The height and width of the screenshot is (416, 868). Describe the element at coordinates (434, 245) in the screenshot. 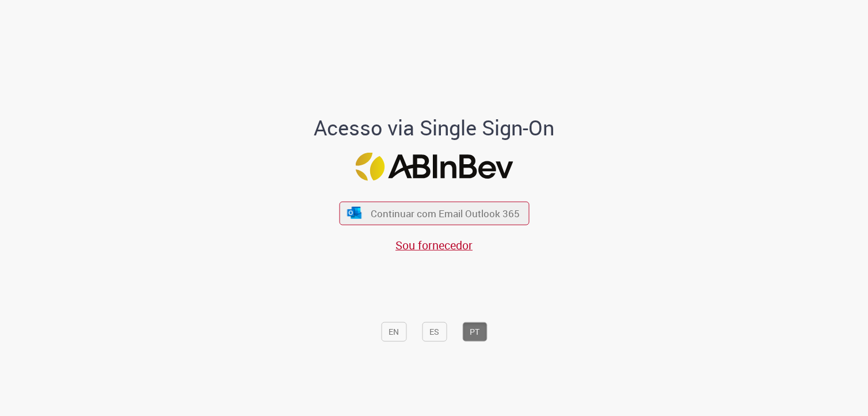

I see `span: Sou fornecedor` at that location.